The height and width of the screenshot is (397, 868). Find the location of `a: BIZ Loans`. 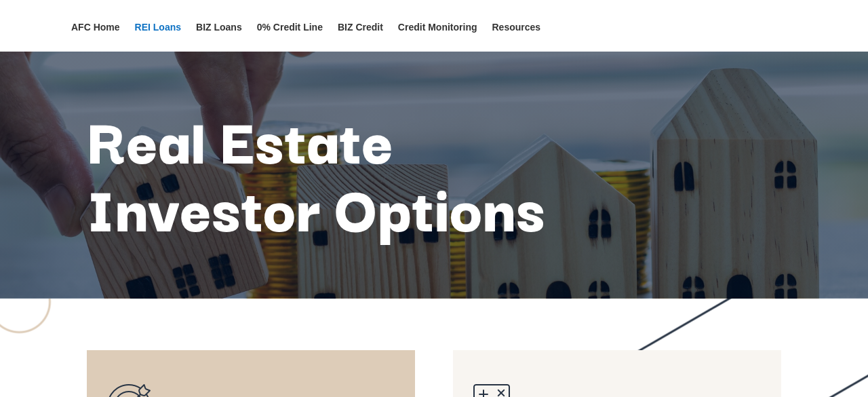

a: BIZ Loans is located at coordinates (219, 37).